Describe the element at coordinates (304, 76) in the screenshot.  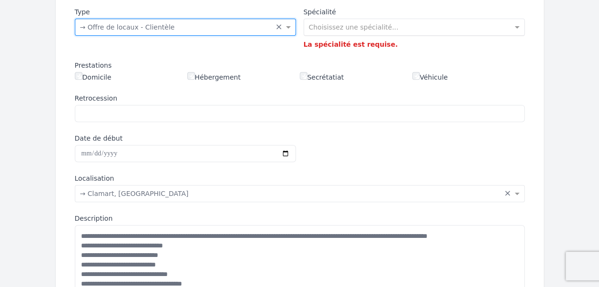
I see `input: Secrétatiat` at that location.